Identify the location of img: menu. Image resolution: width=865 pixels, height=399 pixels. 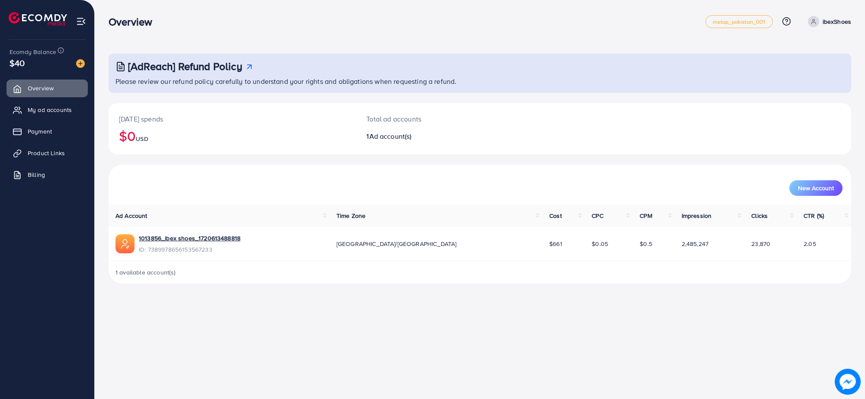
(81, 21).